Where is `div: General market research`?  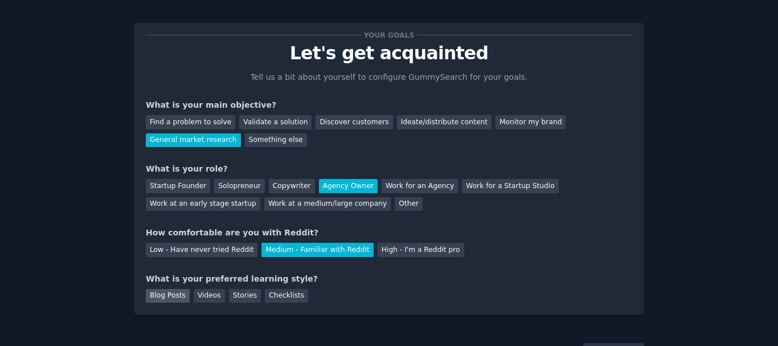 div: General market research is located at coordinates (193, 140).